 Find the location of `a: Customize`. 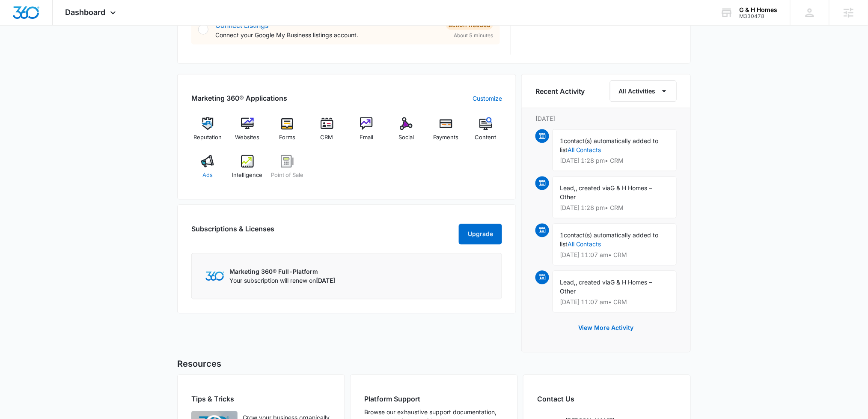

a: Customize is located at coordinates (487, 98).